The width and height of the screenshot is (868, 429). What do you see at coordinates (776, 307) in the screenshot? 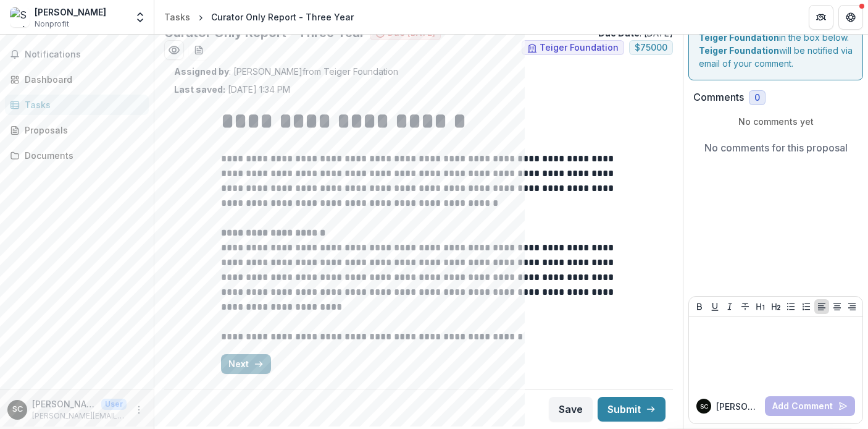
I see `button: Heading 2` at bounding box center [776, 307].